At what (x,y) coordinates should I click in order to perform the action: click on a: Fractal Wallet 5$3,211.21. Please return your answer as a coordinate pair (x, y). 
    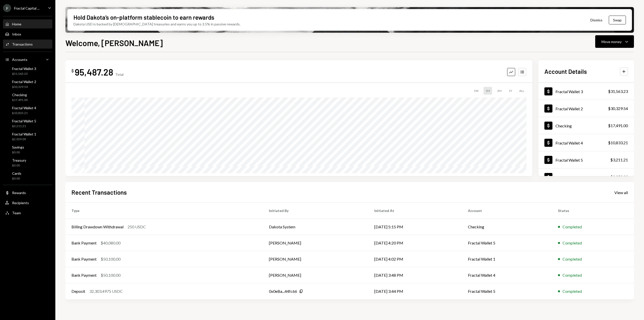
    Looking at the image, I should click on (28, 123).